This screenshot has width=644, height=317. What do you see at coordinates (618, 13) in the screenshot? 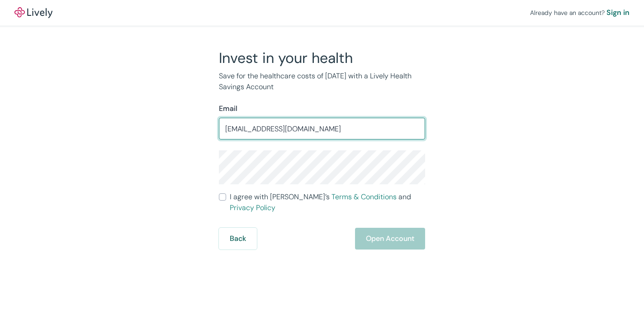
I see `div: Sign in` at bounding box center [618, 13].